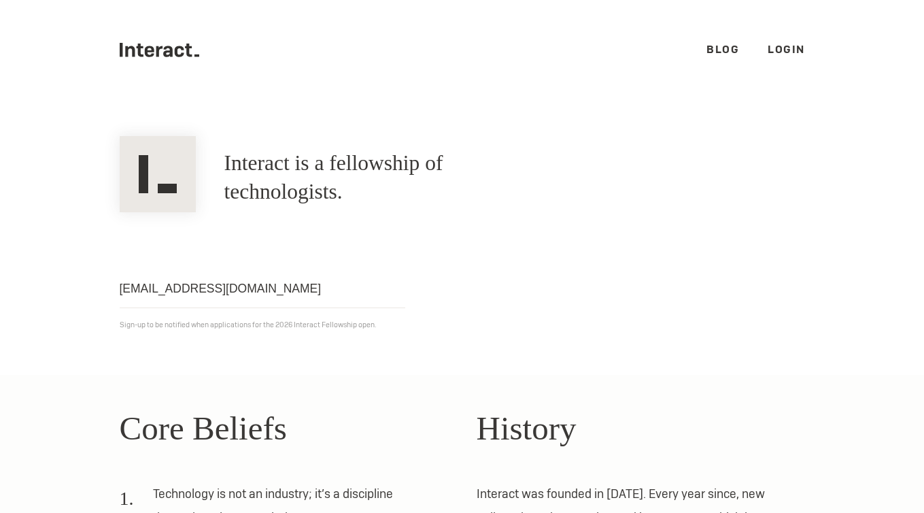 The width and height of the screenshot is (924, 513). What do you see at coordinates (262, 288) in the screenshot?
I see `input: Email address...` at bounding box center [262, 288].